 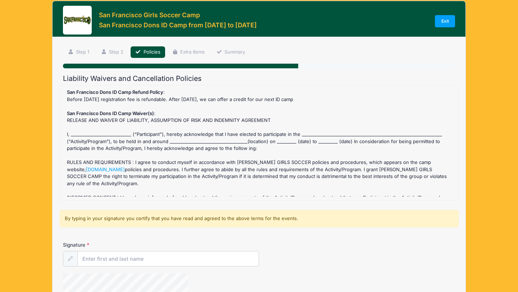 I want to click on label: Signature, so click(x=112, y=245).